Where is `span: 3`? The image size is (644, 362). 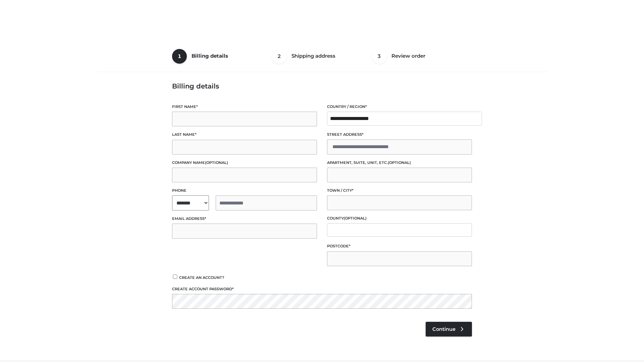
span: 3 is located at coordinates (379, 57).